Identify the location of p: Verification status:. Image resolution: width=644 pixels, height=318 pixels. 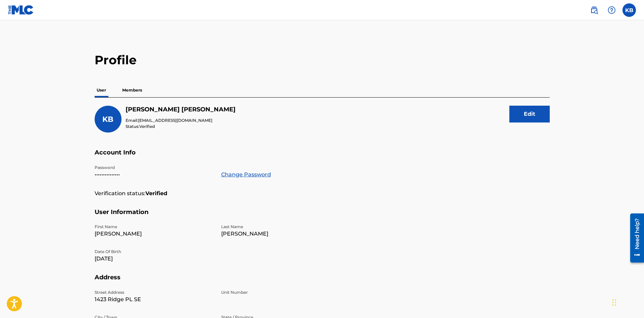
(120, 194).